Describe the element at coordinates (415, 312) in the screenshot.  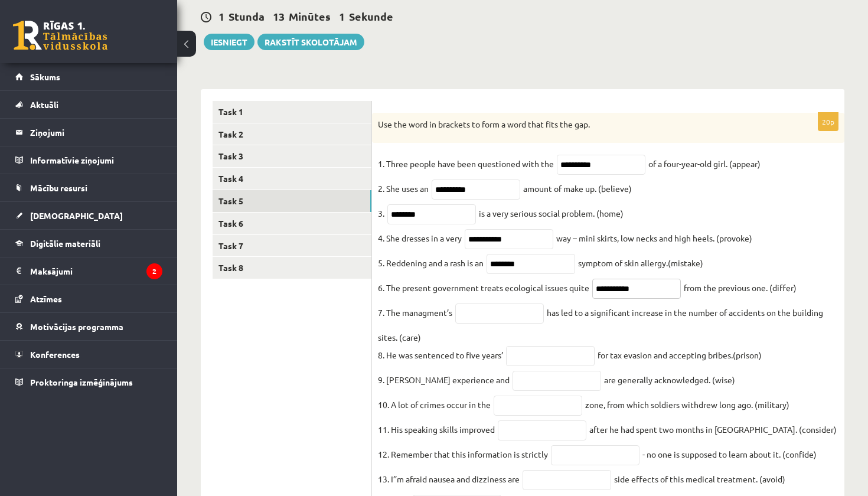
I see `p: 7. The managment’s` at that location.